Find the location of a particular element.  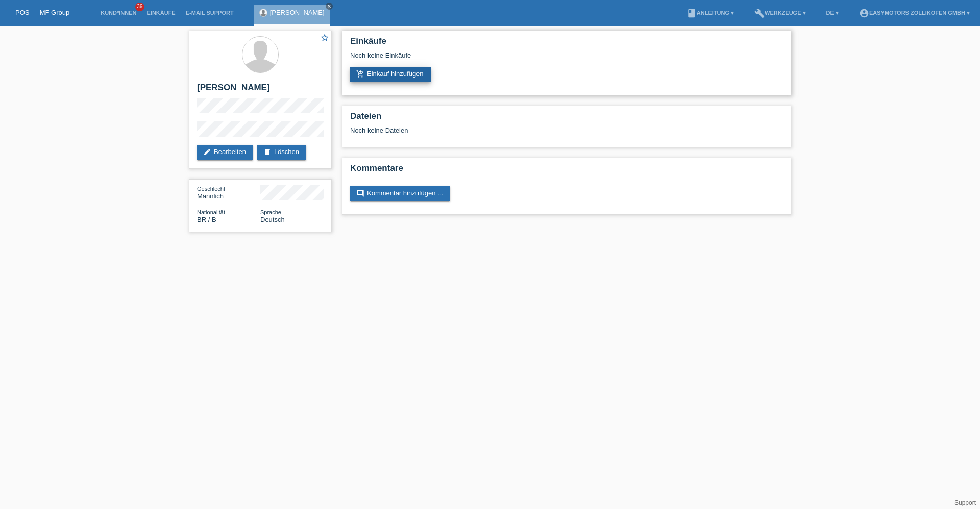

a: Einkäufe is located at coordinates (161, 13).